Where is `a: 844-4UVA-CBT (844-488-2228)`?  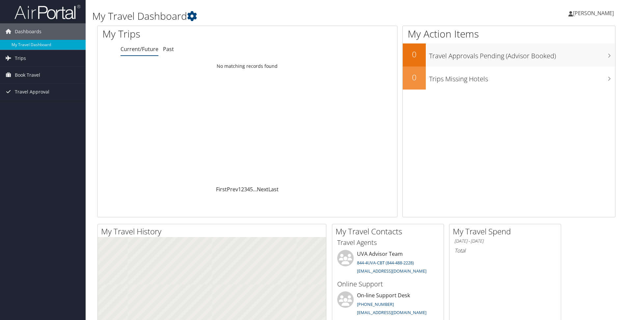
a: 844-4UVA-CBT (844-488-2228) is located at coordinates (385, 263).